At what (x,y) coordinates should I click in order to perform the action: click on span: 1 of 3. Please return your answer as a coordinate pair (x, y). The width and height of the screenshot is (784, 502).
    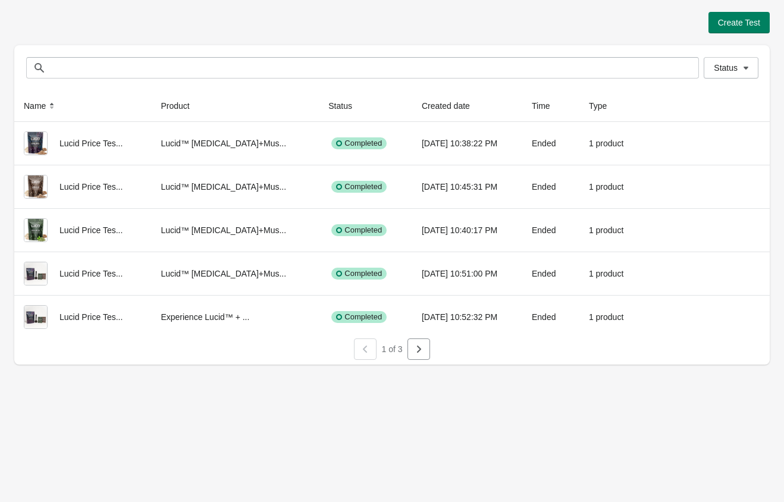
    Looking at the image, I should click on (391, 349).